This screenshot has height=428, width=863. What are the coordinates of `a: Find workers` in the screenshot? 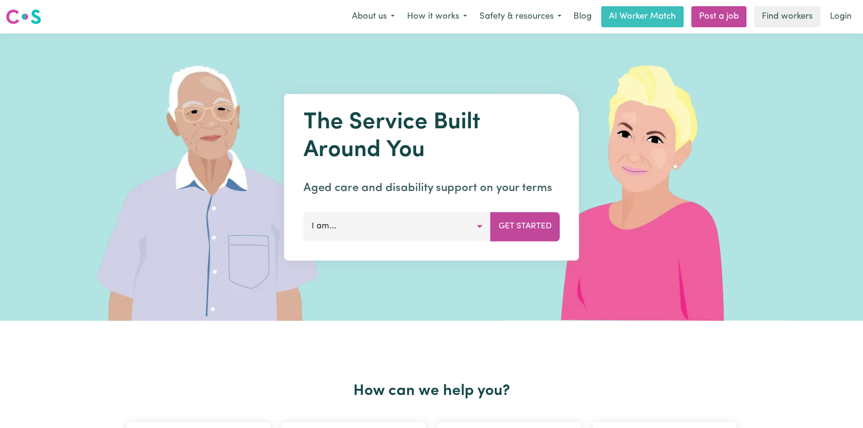 It's located at (787, 17).